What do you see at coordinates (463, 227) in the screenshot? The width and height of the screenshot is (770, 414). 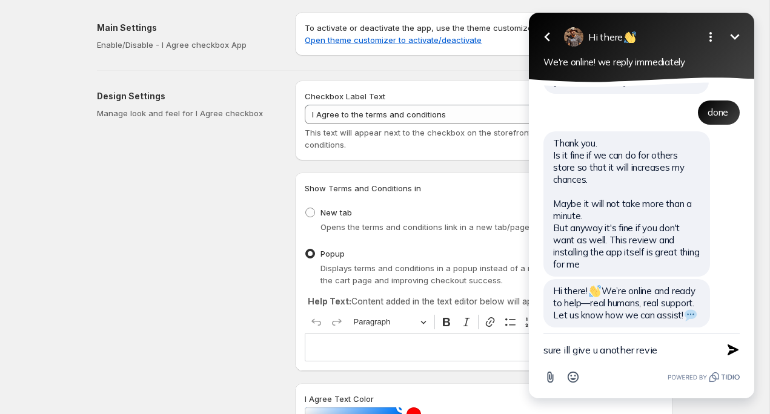 I see `span: Opens the terms and conditions link in a new tab/page instead of a popup.` at bounding box center [463, 227].